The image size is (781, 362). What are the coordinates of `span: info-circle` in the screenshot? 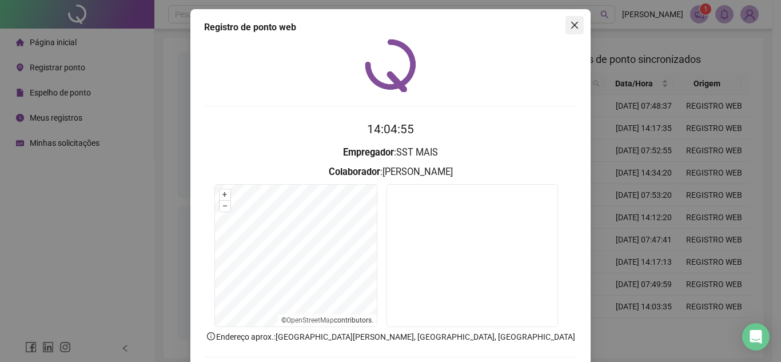 It's located at (211, 336).